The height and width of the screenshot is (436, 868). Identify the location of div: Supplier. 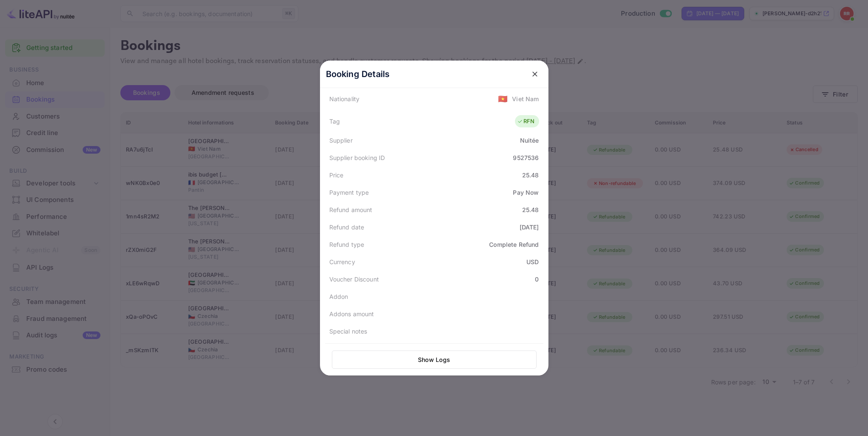
(341, 140).